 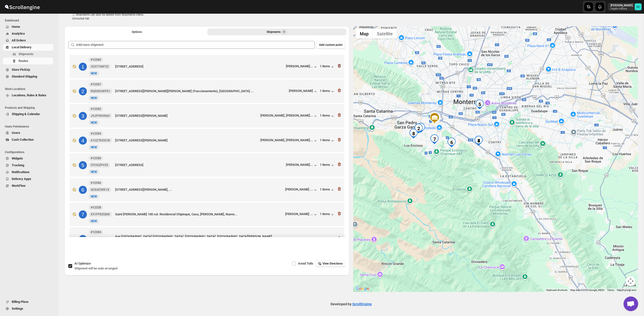 I want to click on button: Routes, so click(x=28, y=61).